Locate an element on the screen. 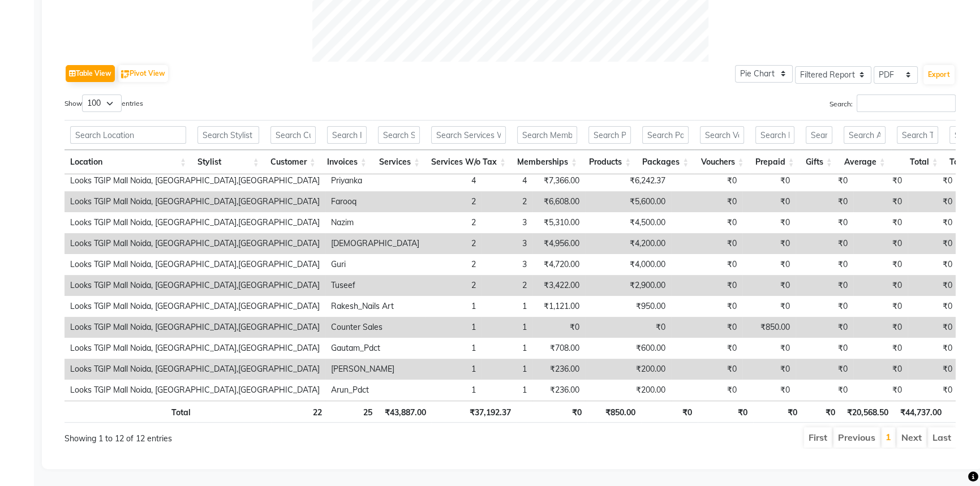 Image resolution: width=980 pixels, height=486 pixels. td: ₹708.00 is located at coordinates (559, 348).